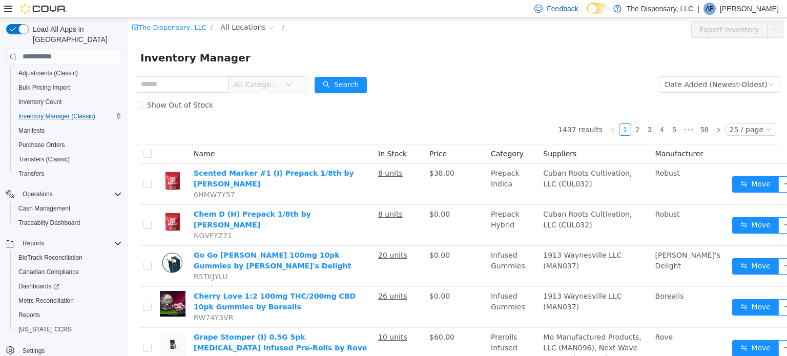 This screenshot has height=356, width=787. Describe the element at coordinates (546, 112) in the screenshot. I see `li: 5` at that location.